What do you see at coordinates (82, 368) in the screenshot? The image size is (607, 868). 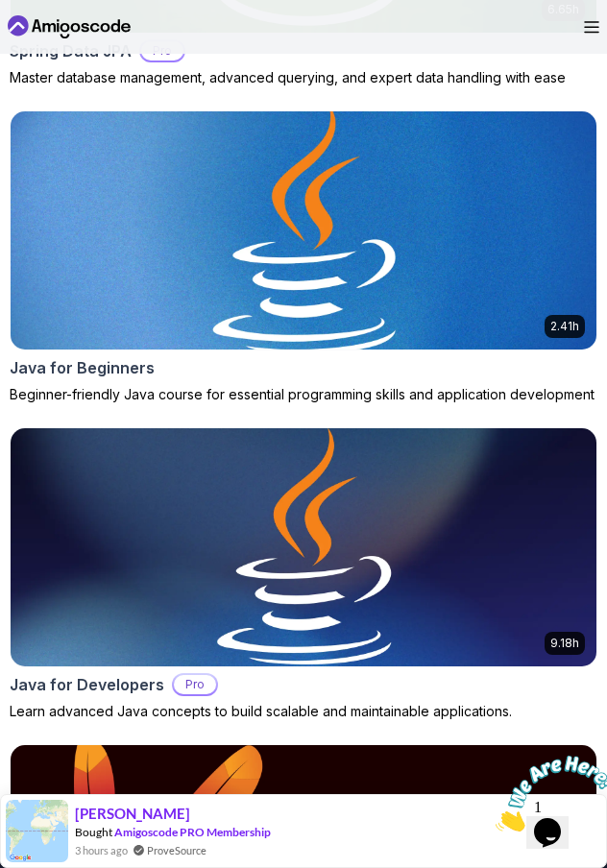 I see `h2: Java for Beginners` at bounding box center [82, 368].